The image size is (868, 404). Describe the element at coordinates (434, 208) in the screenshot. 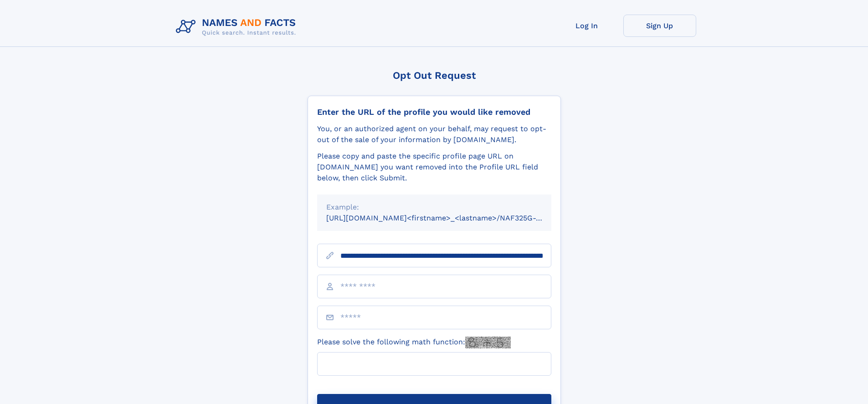

I see `div: Example:` at that location.